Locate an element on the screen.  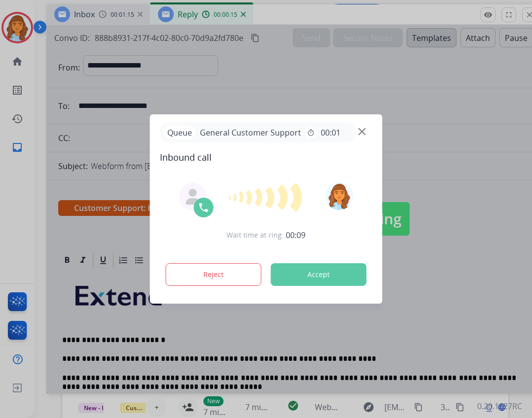
span: Inbound call is located at coordinates (266, 158).